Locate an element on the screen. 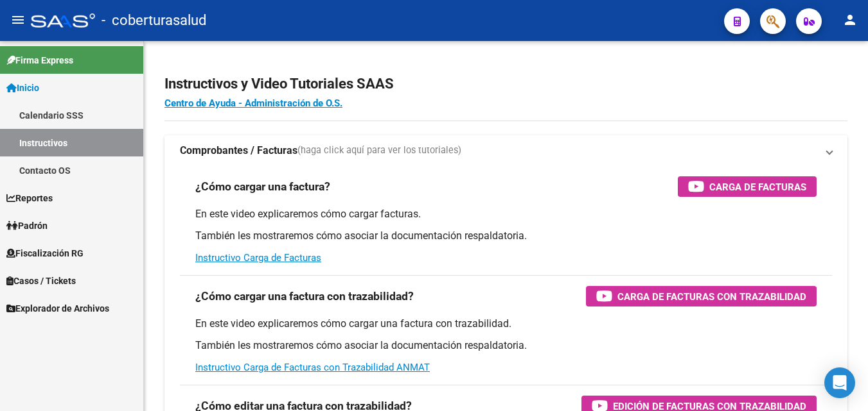 This screenshot has height=411, width=868. span: Padrón is located at coordinates (27, 226).